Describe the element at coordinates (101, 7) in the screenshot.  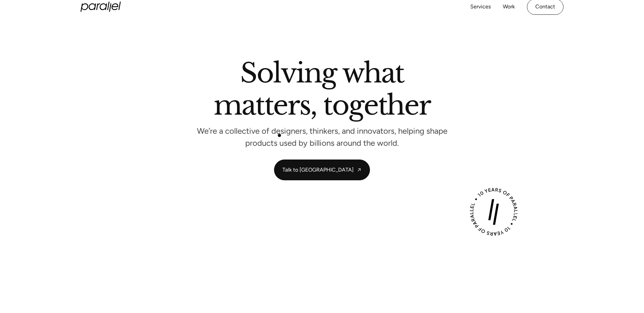
I see `a: home` at that location.